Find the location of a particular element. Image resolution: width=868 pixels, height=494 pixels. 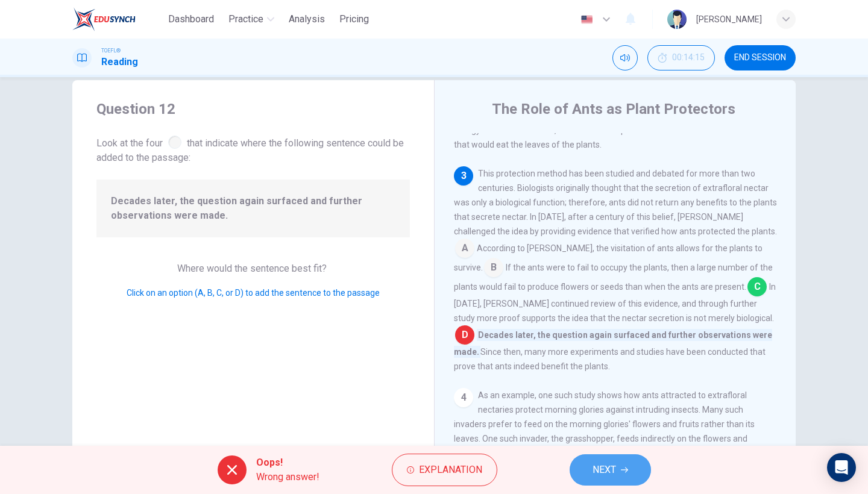

img: EduSynch logo is located at coordinates (104, 19).